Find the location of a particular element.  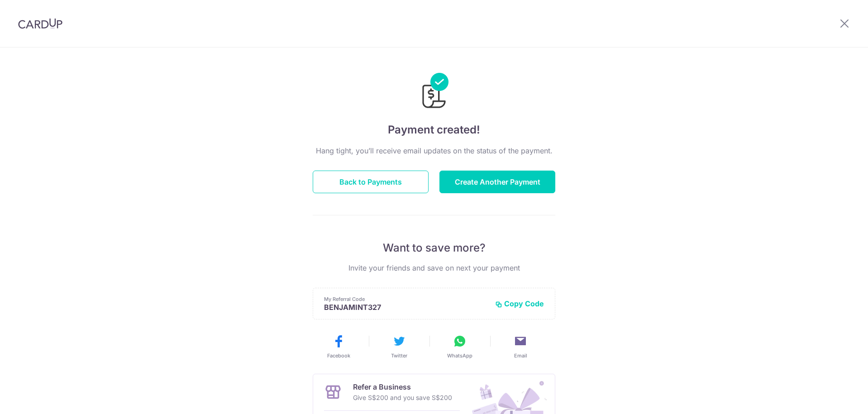

p: Want to save more? is located at coordinates (434, 248).